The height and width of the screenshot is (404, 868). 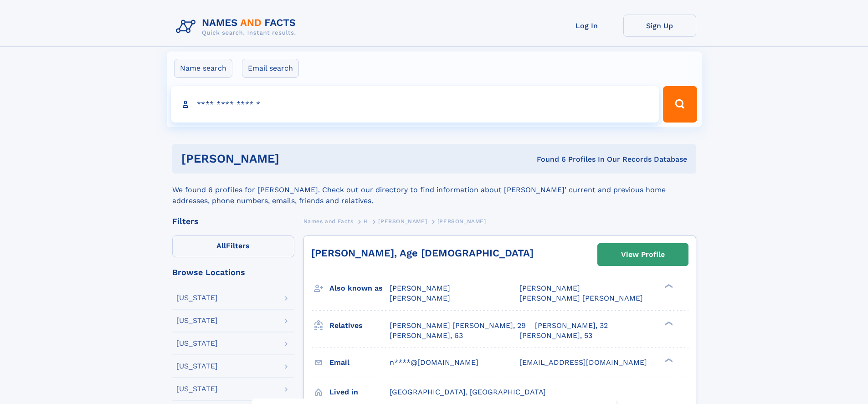 What do you see at coordinates (366, 221) in the screenshot?
I see `a: H` at bounding box center [366, 221].